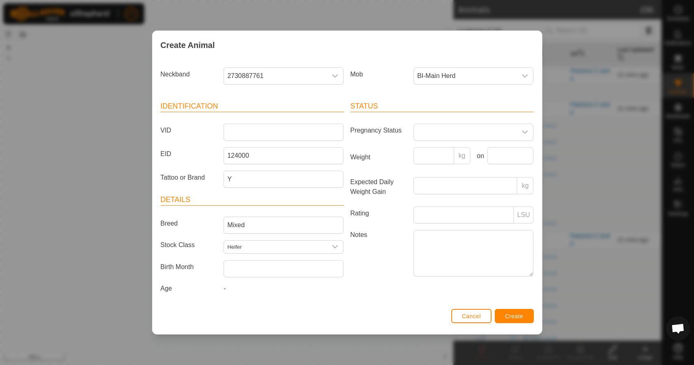 This screenshot has width=694, height=365. I want to click on label: Pregnancy Status, so click(379, 130).